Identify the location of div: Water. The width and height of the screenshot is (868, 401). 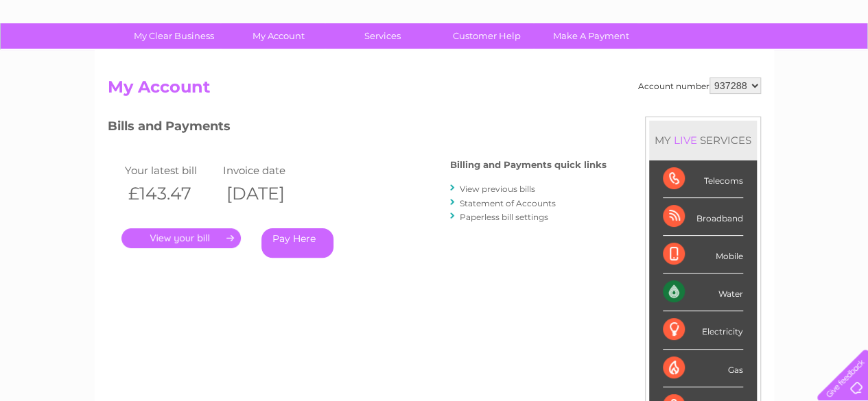
(703, 292).